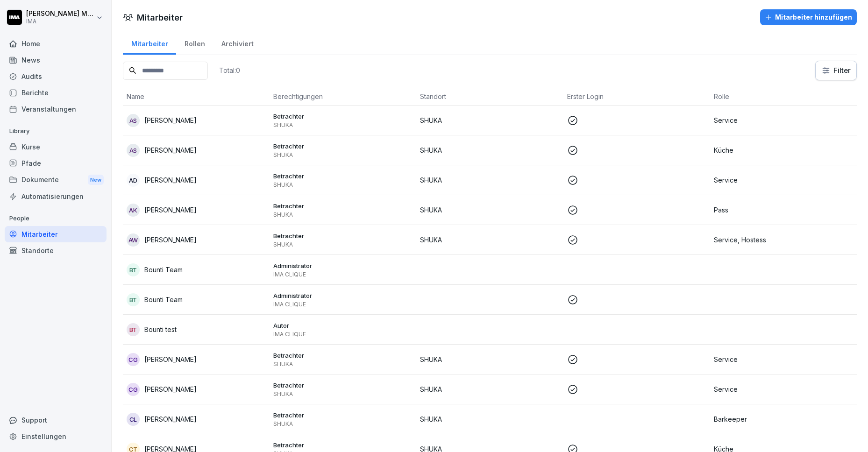 This screenshot has height=452, width=868. Describe the element at coordinates (808, 17) in the screenshot. I see `div: Mitarbeiter hinzufügen` at that location.